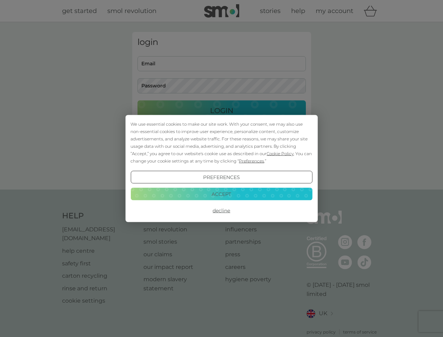 This screenshot has width=443, height=337. Describe the element at coordinates (222, 168) in the screenshot. I see `div: Cookie Consent Prompt` at that location.